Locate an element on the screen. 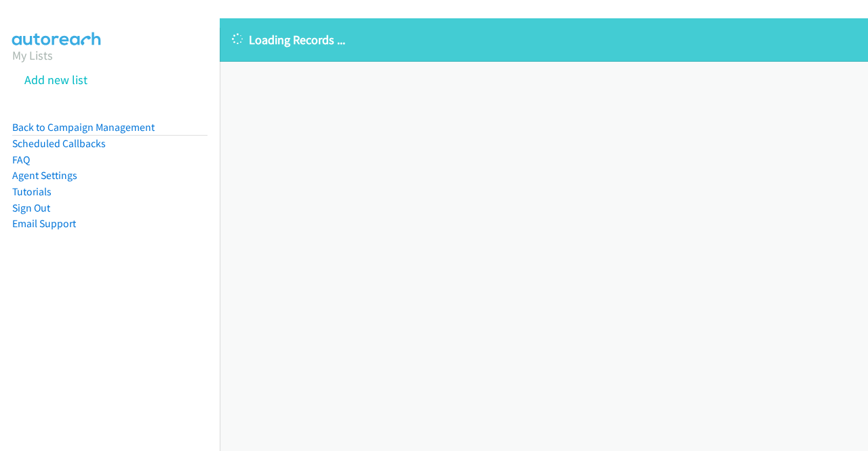  a: Add new list is located at coordinates (55, 79).